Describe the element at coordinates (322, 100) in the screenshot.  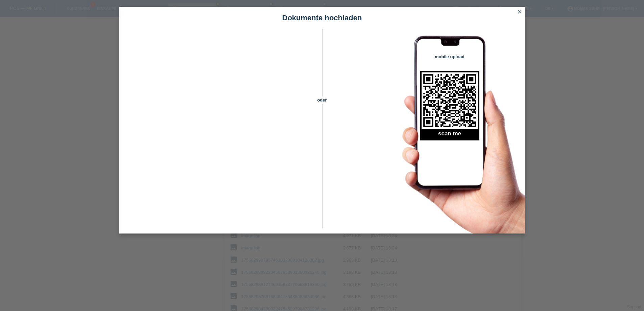
I see `span: oder` at that location.